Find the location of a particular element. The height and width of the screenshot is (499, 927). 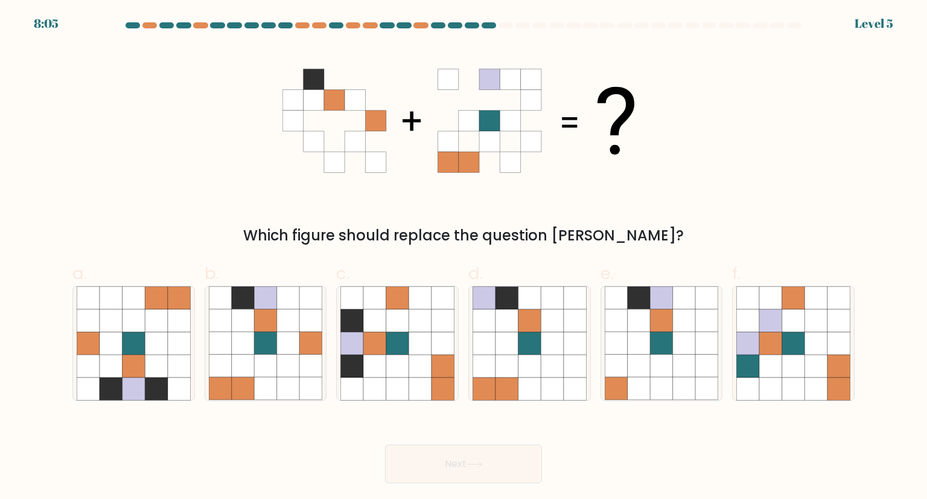

span: d. is located at coordinates (476, 273).